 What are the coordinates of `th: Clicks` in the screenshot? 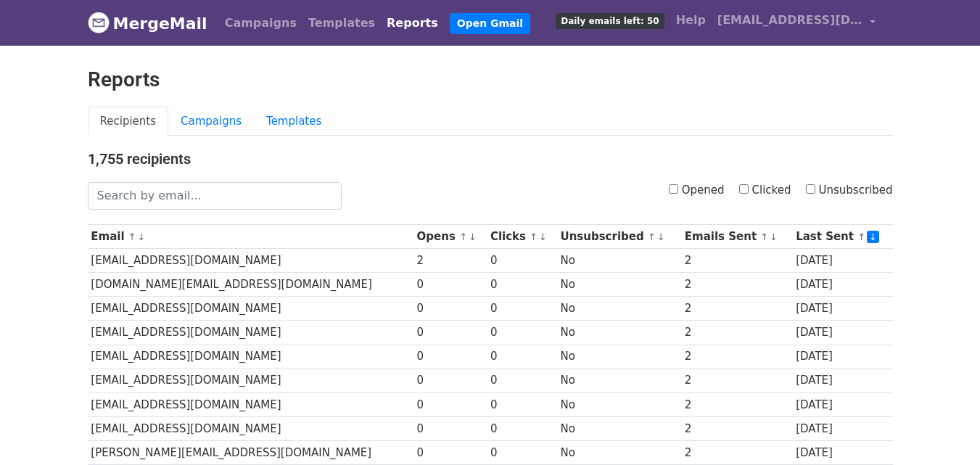 It's located at (522, 237).